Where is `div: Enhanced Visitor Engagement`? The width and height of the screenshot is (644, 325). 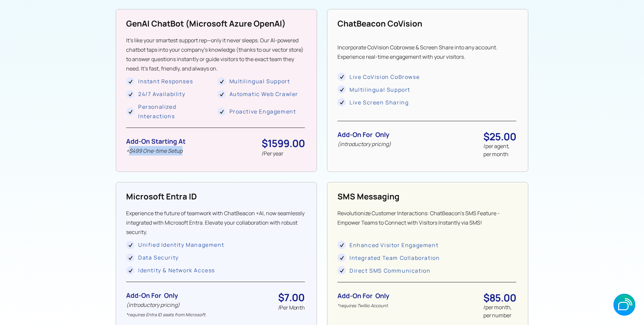 div: Enhanced Visitor Engagement is located at coordinates (394, 245).